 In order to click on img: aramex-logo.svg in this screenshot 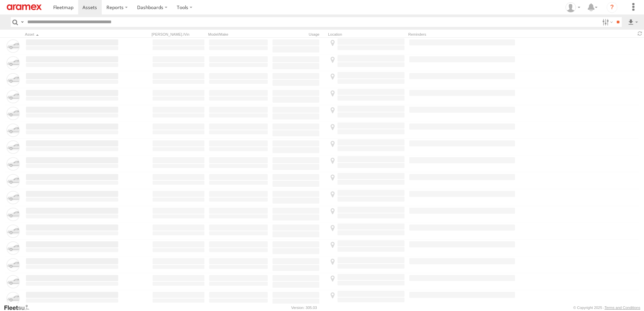, I will do `click(24, 7)`.